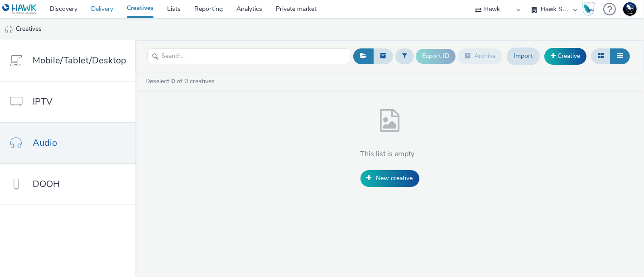 Image resolution: width=644 pixels, height=277 pixels. What do you see at coordinates (181, 81) in the screenshot?
I see `a: Deselect of 0 creatives` at bounding box center [181, 81].